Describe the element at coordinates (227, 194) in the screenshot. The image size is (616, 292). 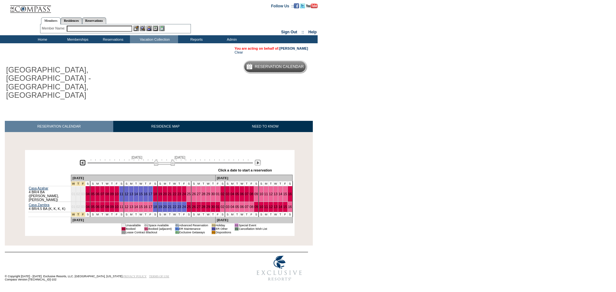
I see `a: 03` at that location.